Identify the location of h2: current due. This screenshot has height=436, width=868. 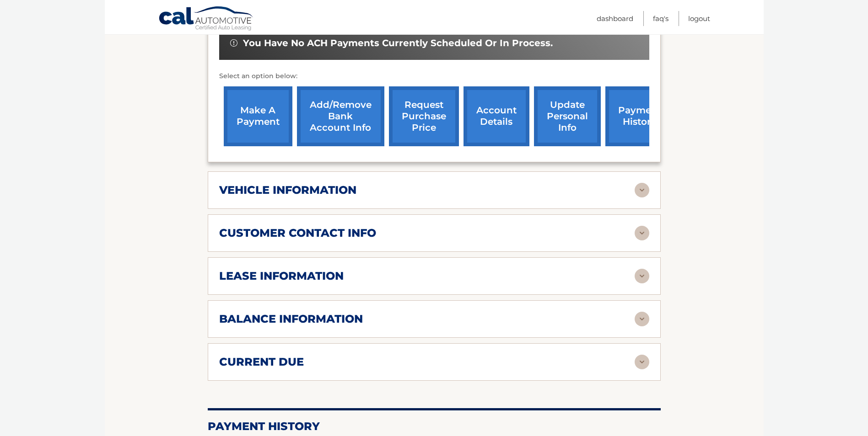
(261, 362).